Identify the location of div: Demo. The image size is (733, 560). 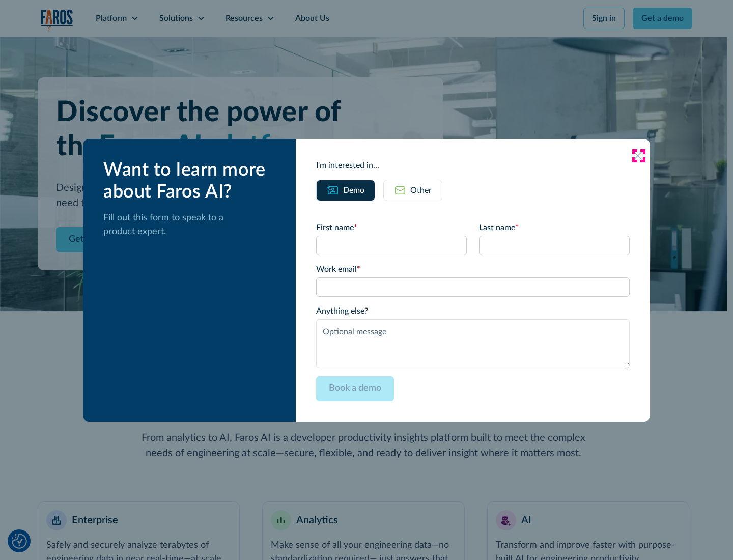
(354, 190).